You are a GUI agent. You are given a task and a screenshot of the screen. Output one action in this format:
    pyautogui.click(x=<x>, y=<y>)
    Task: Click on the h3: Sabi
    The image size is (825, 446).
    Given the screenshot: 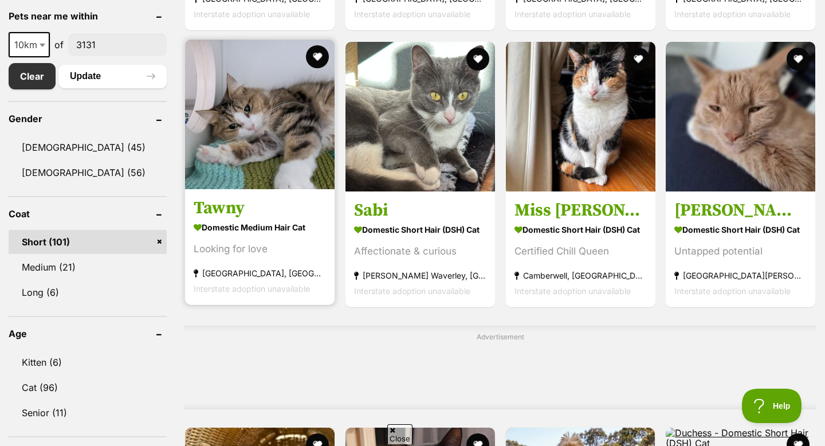 What is the action you would take?
    pyautogui.click(x=420, y=210)
    